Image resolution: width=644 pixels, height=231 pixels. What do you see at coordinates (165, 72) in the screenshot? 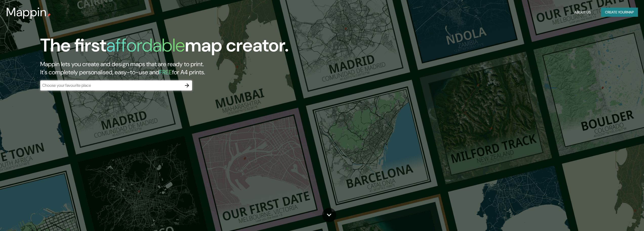
I see `h5: FREE` at bounding box center [165, 72].